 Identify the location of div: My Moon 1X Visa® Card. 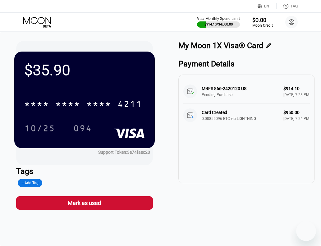
(221, 45).